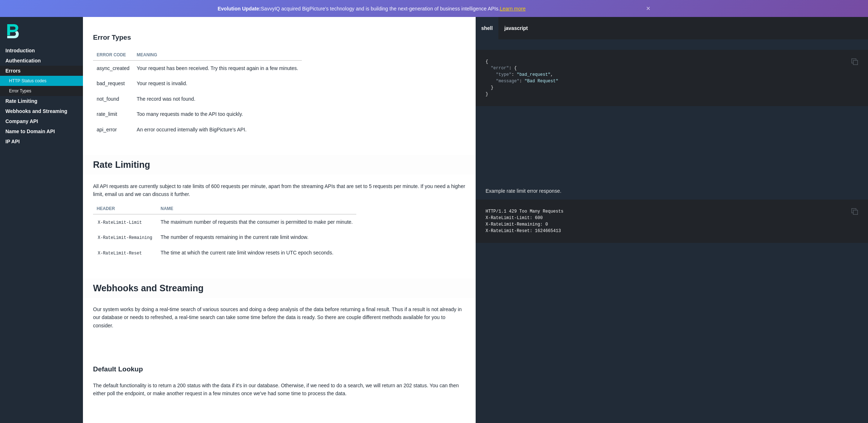 This screenshot has height=423, width=868. I want to click on a: shell, so click(487, 28).